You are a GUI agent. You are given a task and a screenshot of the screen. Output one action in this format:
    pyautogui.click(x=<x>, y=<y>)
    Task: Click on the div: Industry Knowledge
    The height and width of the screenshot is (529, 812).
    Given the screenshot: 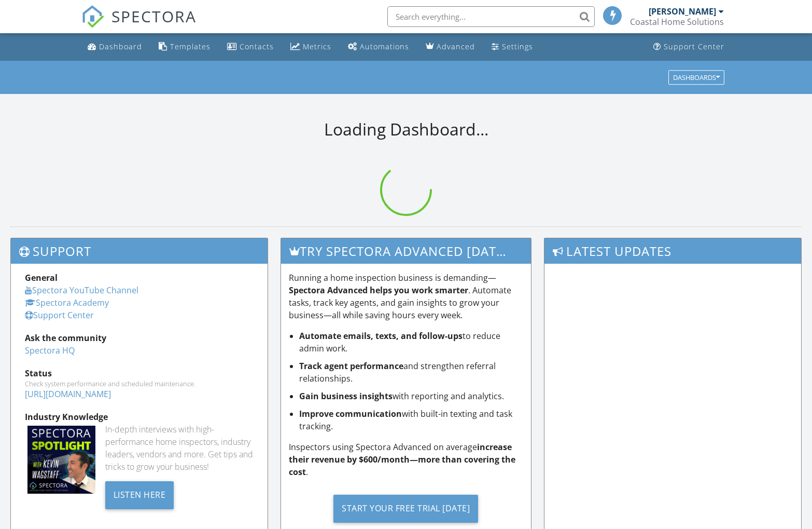 What is the action you would take?
    pyautogui.click(x=139, y=417)
    